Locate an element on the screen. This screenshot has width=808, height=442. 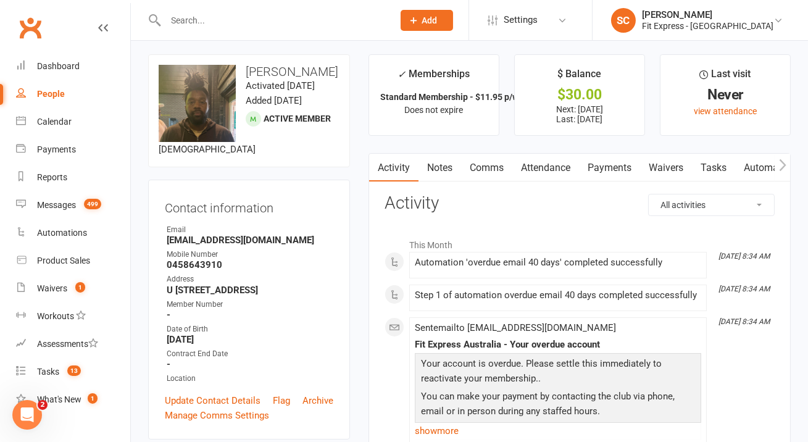
span: 2 is located at coordinates (43, 405).